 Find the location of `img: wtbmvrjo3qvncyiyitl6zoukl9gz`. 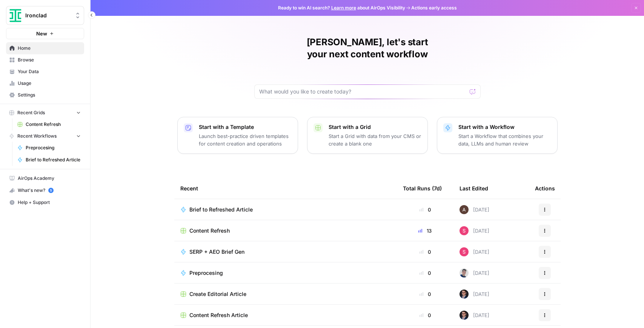

img: wtbmvrjo3qvncyiyitl6zoukl9gz is located at coordinates (464, 210).